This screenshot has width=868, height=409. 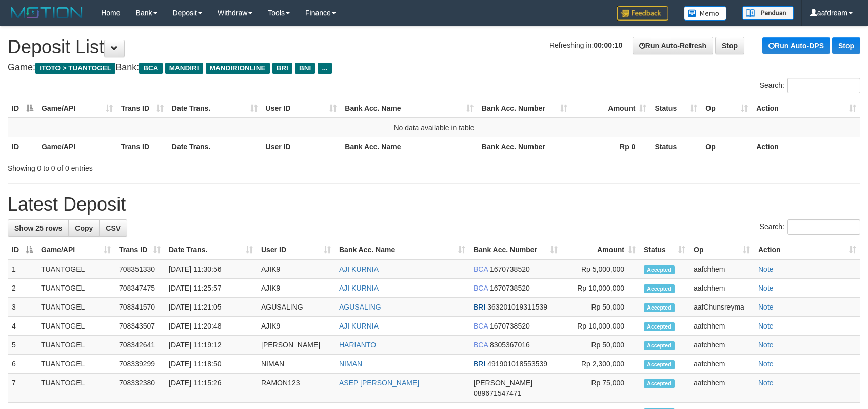 What do you see at coordinates (726, 146) in the screenshot?
I see `th: Op` at bounding box center [726, 146].